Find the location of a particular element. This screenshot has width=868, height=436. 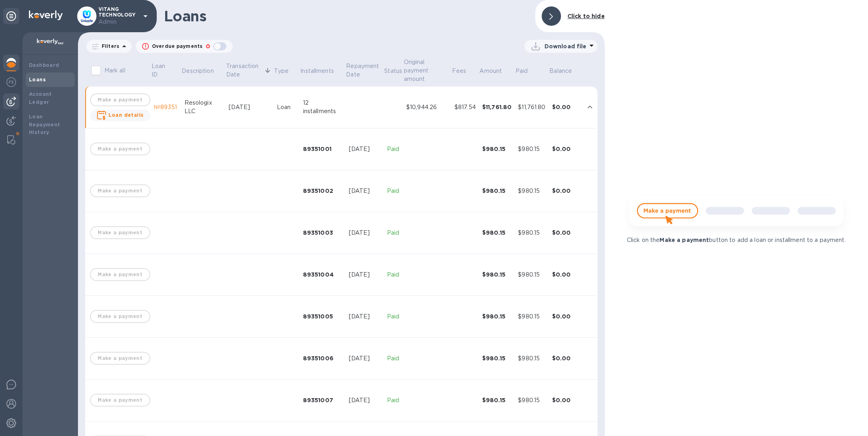

div: Resologix LLC is located at coordinates (204, 107).